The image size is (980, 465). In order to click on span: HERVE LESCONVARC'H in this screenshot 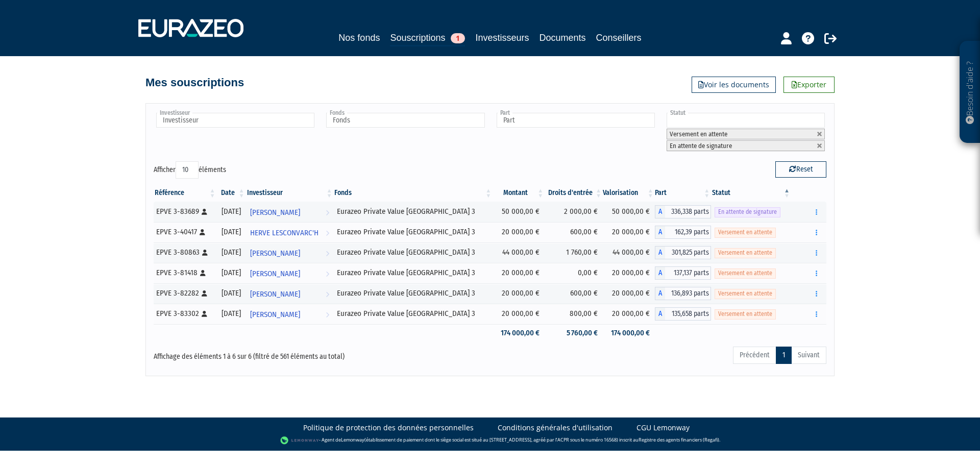, I will do `click(284, 233)`.